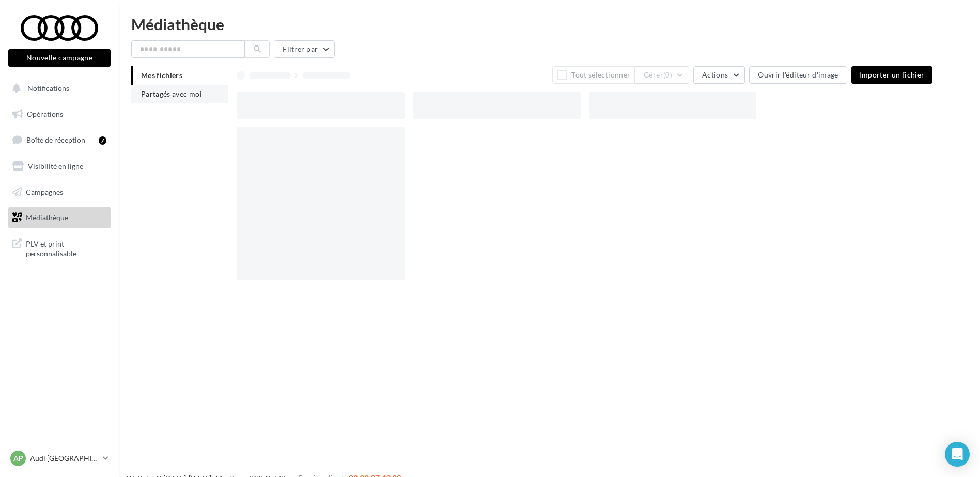  What do you see at coordinates (47, 217) in the screenshot?
I see `span: Médiathèque` at bounding box center [47, 217].